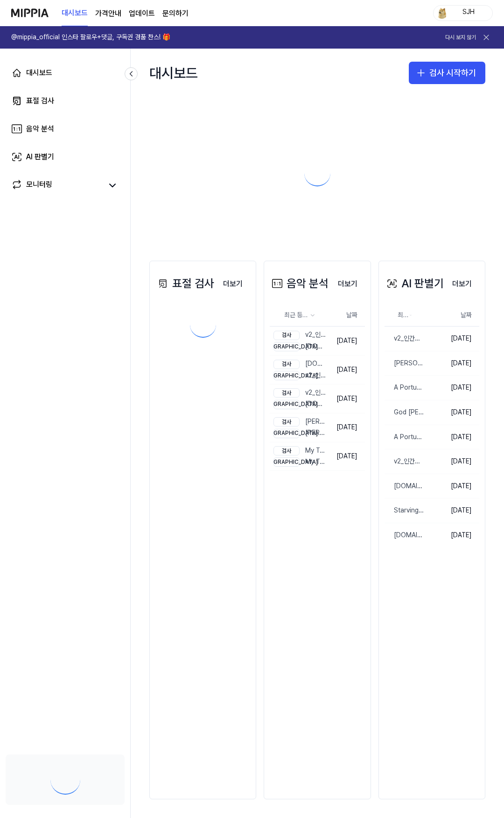  Describe the element at coordinates (108, 14) in the screenshot. I see `button: 가격안내` at that location.